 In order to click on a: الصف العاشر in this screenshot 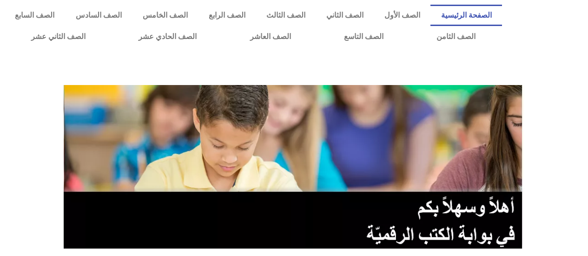, I will do `click(271, 37)`.